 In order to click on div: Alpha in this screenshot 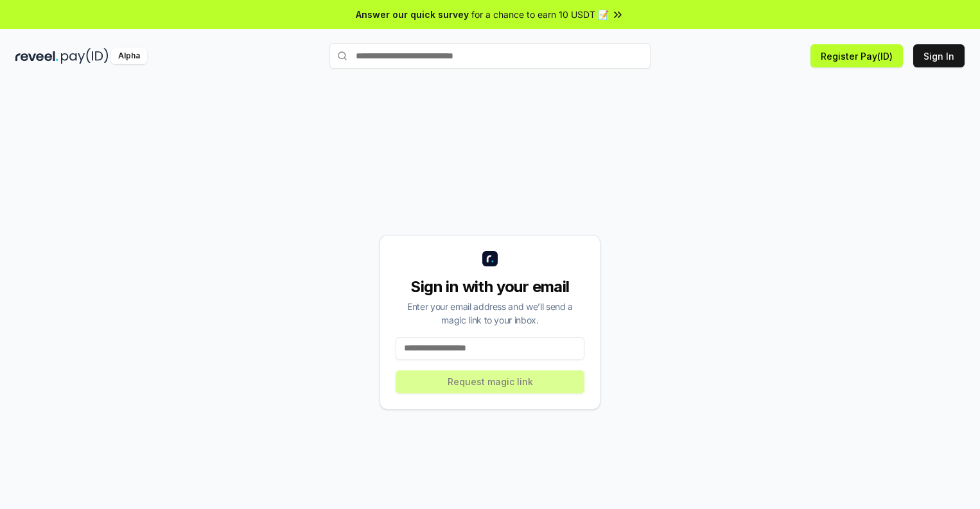, I will do `click(129, 55)`.